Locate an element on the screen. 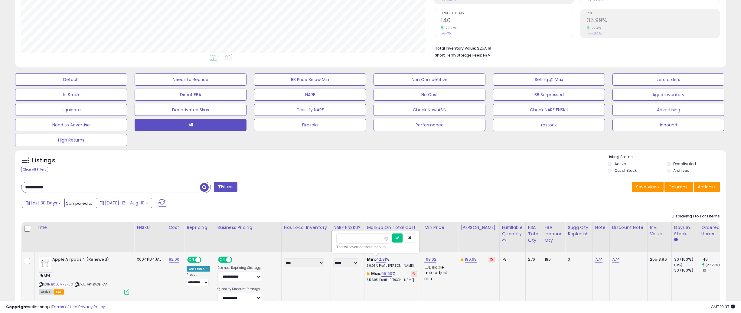  th: CSV column name: cust_attr_2_Has Local Inventory is located at coordinates (306, 237).